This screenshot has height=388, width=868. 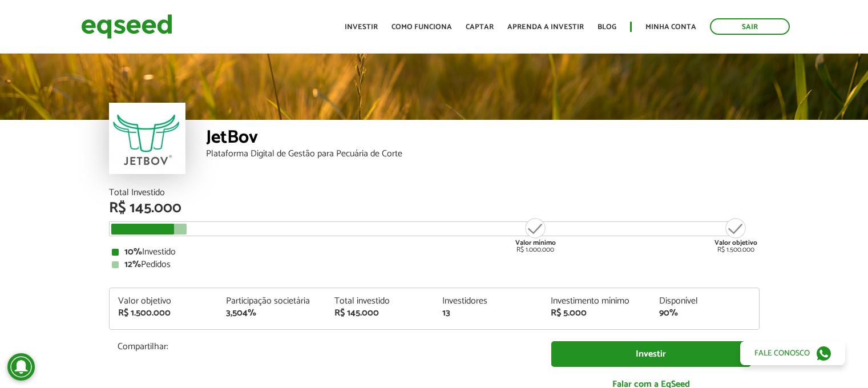 I want to click on a: Fale conosco, so click(x=793, y=353).